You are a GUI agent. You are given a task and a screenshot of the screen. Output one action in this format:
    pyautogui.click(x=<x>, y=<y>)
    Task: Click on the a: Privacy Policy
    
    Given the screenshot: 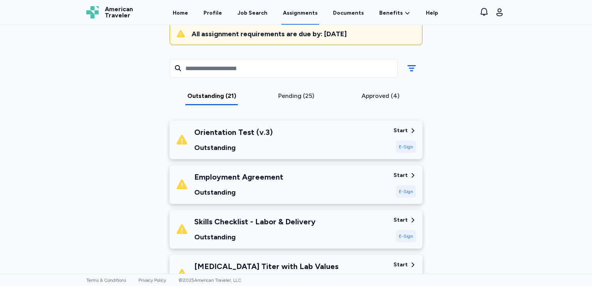 What is the action you would take?
    pyautogui.click(x=152, y=280)
    